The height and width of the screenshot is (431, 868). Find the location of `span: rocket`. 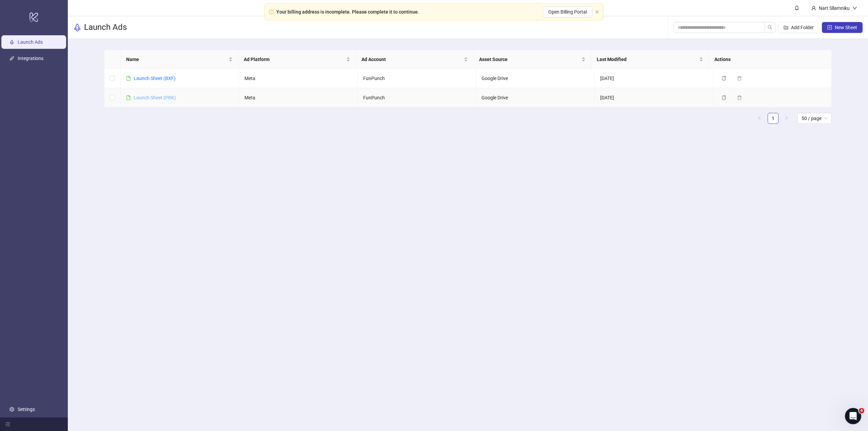

span: rocket is located at coordinates (77, 28).